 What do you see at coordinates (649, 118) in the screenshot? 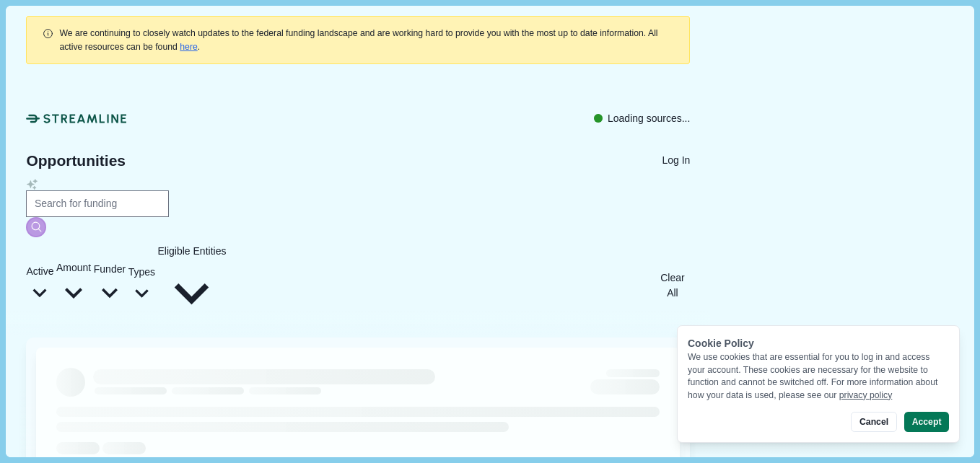
I see `span: Loading sources...` at bounding box center [649, 118].